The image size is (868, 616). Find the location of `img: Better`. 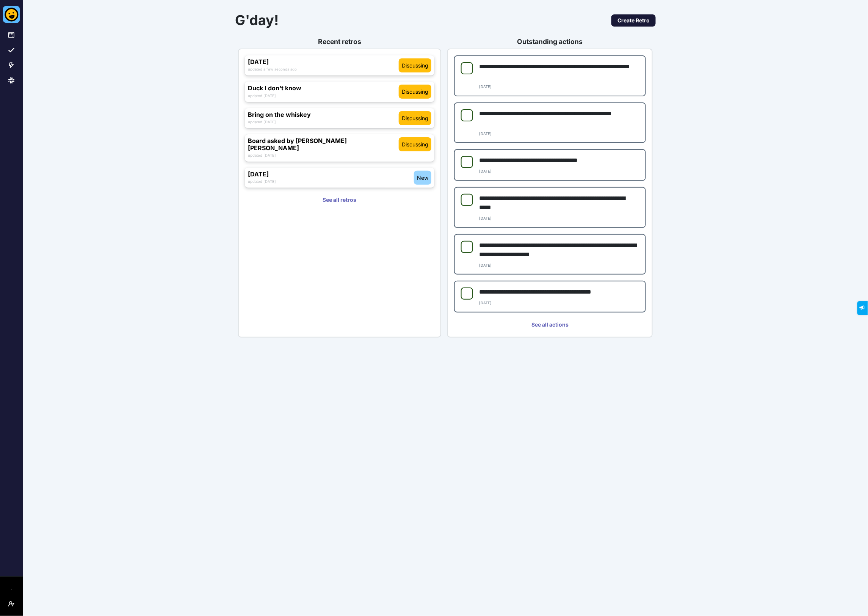

img: Better is located at coordinates (11, 14).